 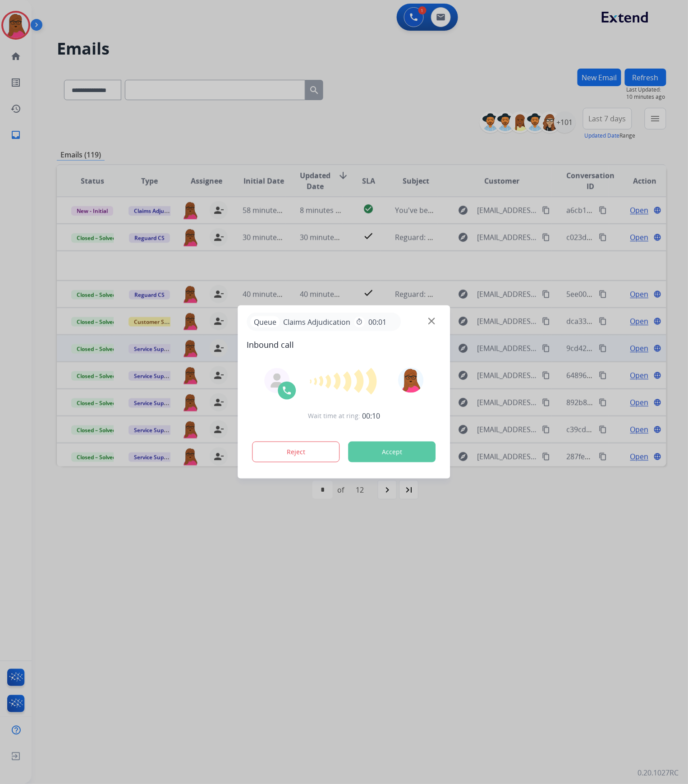 What do you see at coordinates (378, 322) in the screenshot?
I see `span: 00:01` at bounding box center [378, 322].